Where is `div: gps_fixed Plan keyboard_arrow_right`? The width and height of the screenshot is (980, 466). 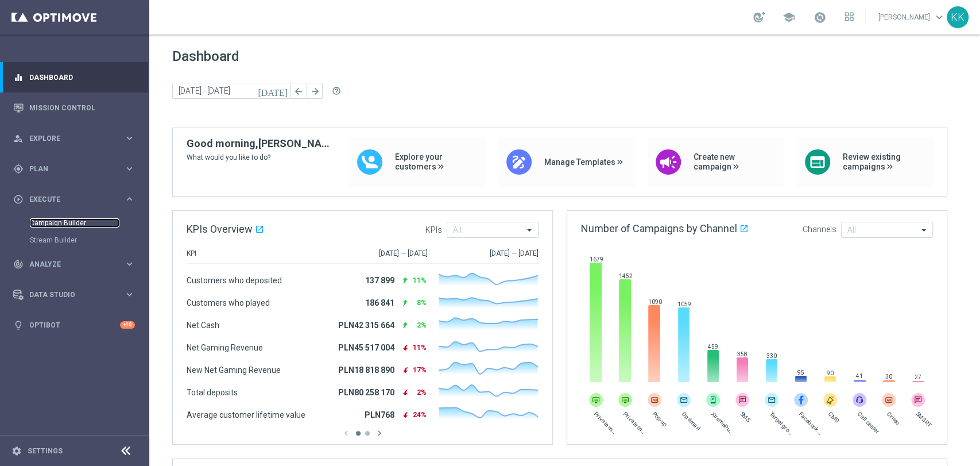 div: gps_fixed Plan keyboard_arrow_right is located at coordinates (74, 169).